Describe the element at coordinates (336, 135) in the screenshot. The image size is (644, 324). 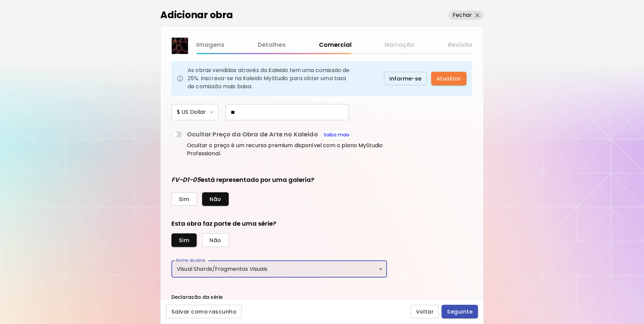
I see `a: Saiba mais` at that location.